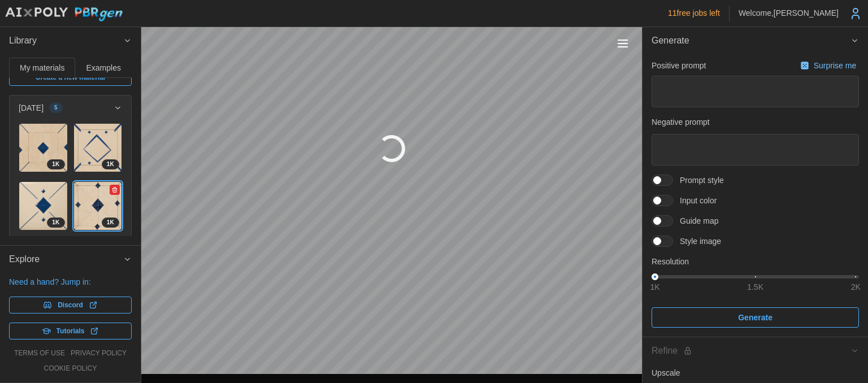 This screenshot has height=383, width=868. What do you see at coordinates (679, 66) in the screenshot?
I see `p: Positive prompt` at bounding box center [679, 66].